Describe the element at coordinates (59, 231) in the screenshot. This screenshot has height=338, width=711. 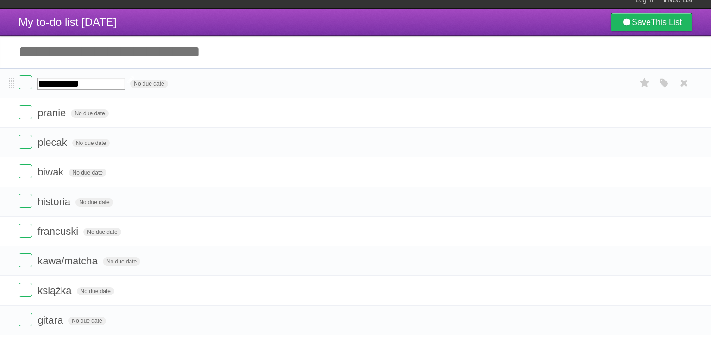
I see `span: francuski` at that location.